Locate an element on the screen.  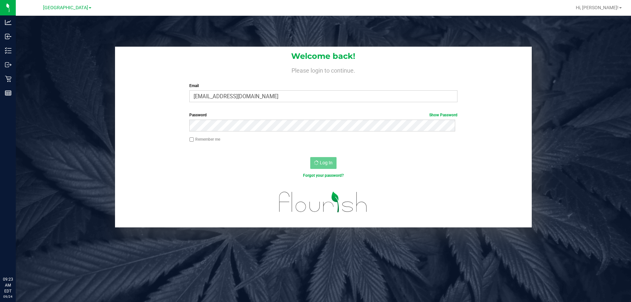
p: 09/24 is located at coordinates (8, 296).